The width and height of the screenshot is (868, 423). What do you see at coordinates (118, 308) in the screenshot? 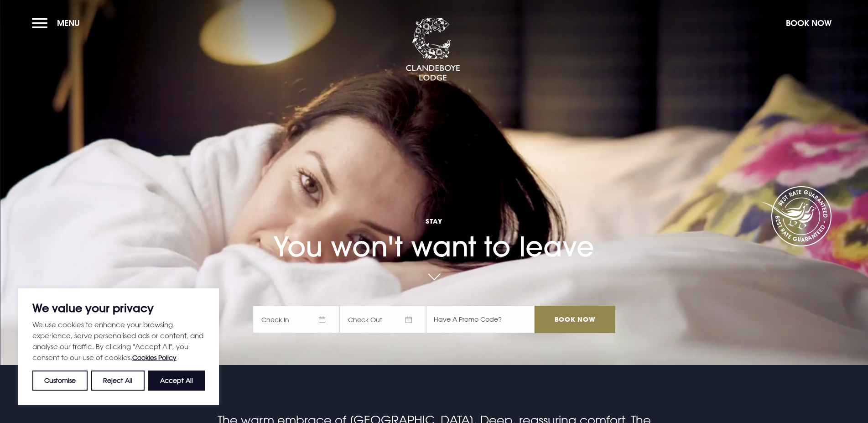
I see `p: We value your privacy` at bounding box center [118, 308].